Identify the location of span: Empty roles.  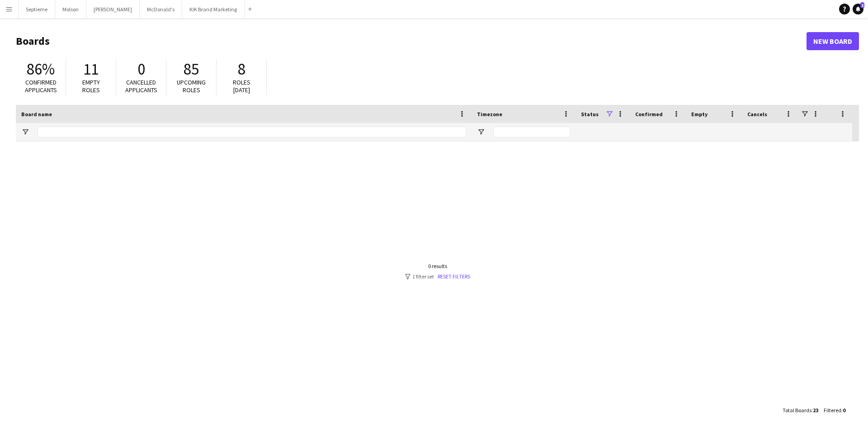
(91, 86).